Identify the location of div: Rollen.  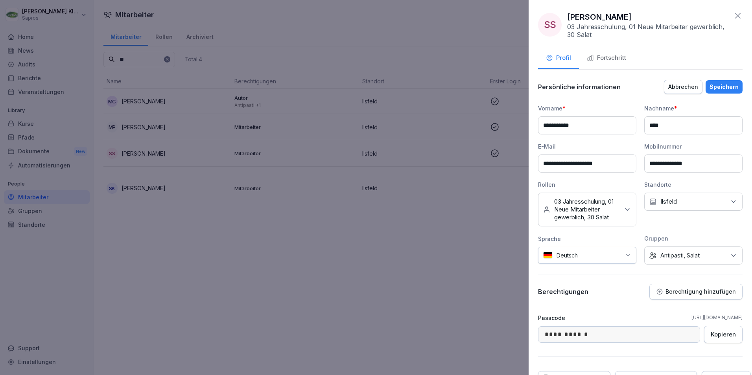
(587, 184).